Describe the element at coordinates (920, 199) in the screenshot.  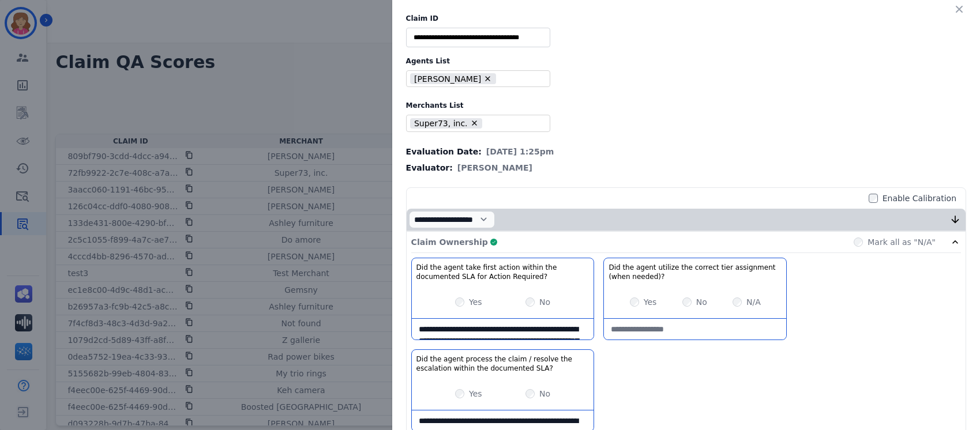
I see `label: Enable Calibration` at that location.